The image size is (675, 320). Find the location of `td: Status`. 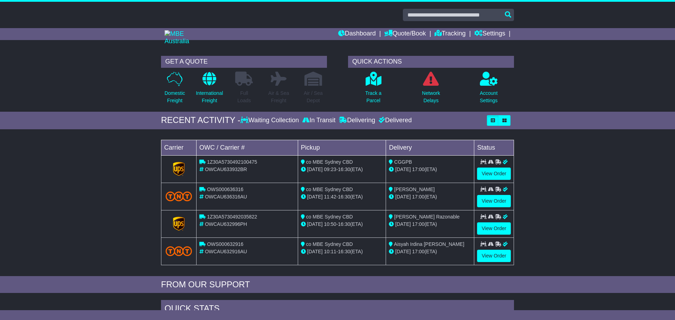

td: Status is located at coordinates (494, 148).